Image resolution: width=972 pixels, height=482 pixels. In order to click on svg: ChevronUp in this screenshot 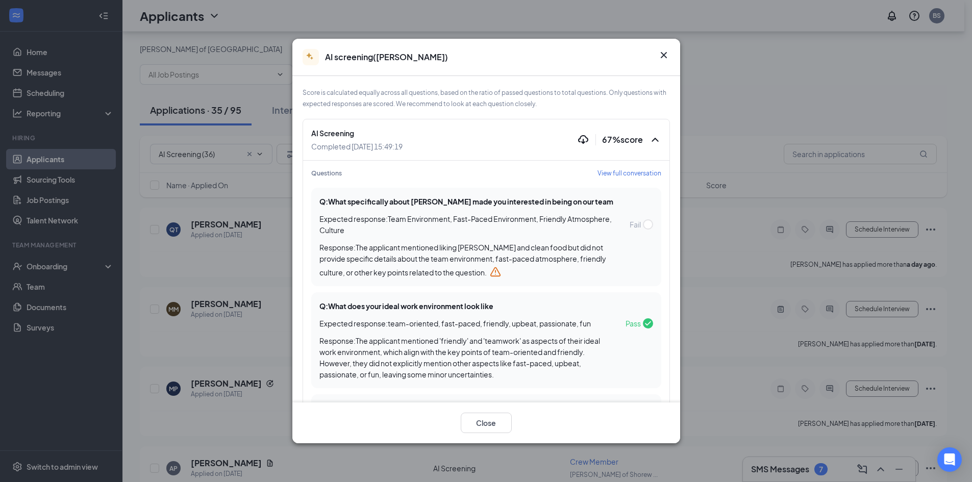, I will do `click(655, 140)`.